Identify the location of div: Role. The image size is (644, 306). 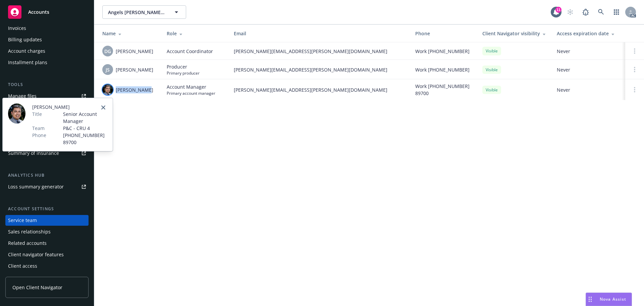
(195, 33).